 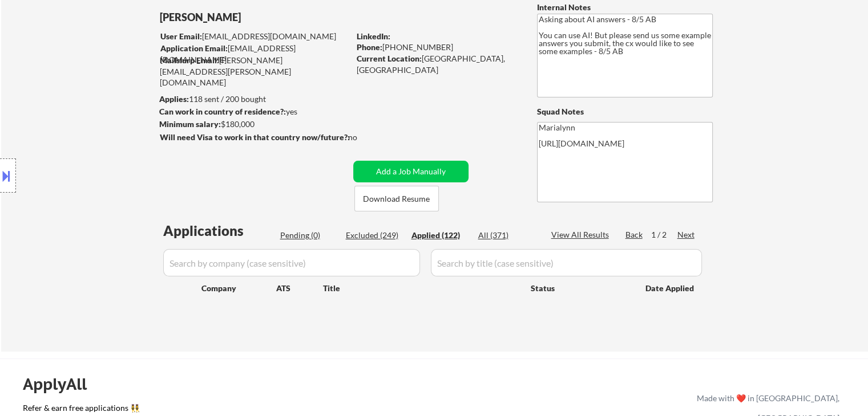 What do you see at coordinates (189, 60) in the screenshot?
I see `strong: Mailslurp Email:` at bounding box center [189, 60].